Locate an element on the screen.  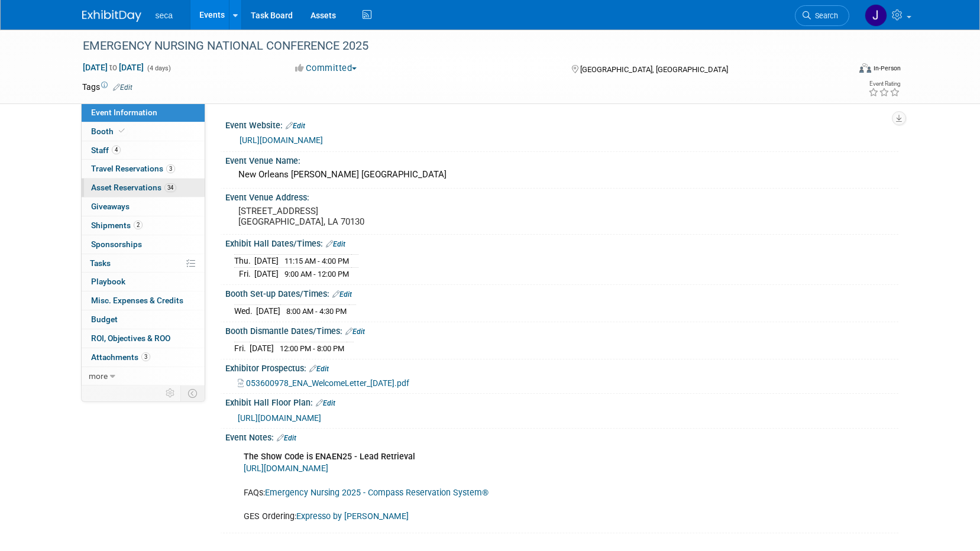
a: Tasks is located at coordinates (143, 263).